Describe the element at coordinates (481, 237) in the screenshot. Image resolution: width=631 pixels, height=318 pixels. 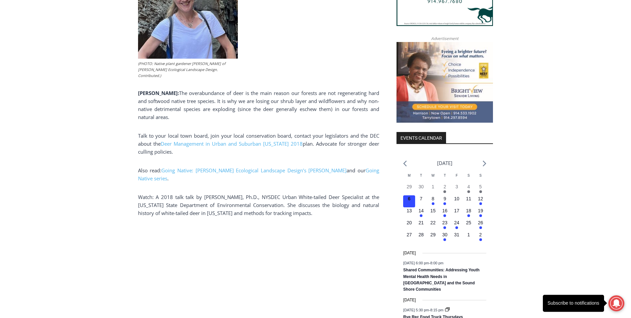
I see `button: 2 Has events` at that location.